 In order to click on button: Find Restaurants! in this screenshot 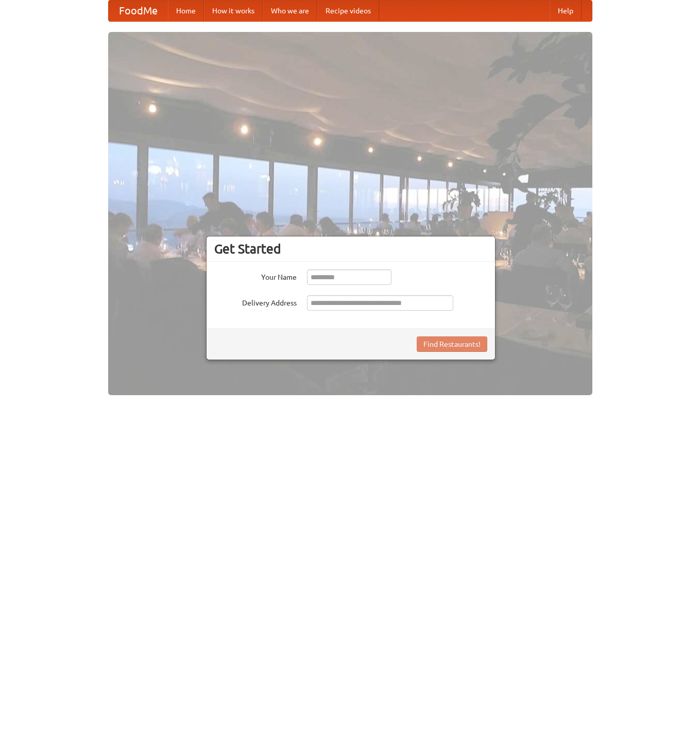, I will do `click(452, 344)`.